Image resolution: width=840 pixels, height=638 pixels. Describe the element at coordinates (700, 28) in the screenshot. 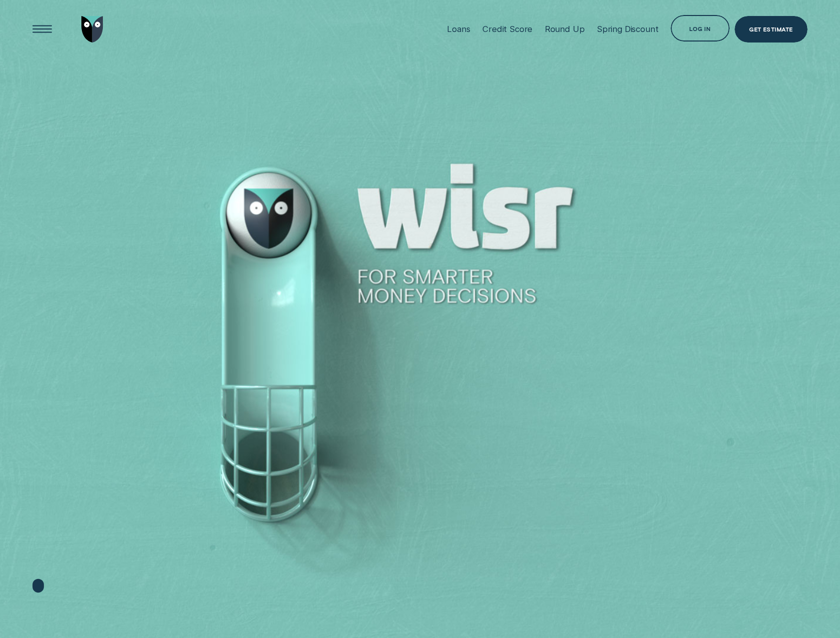

I see `button: Log in` at that location.